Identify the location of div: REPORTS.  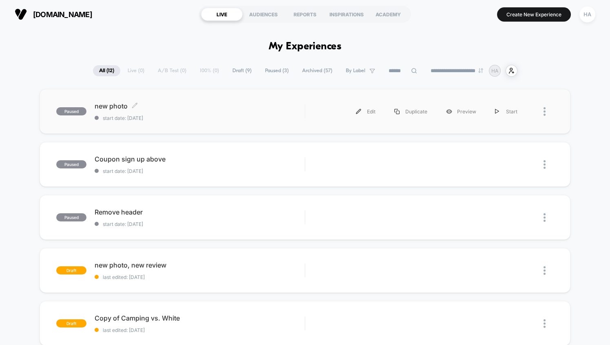
(305, 14).